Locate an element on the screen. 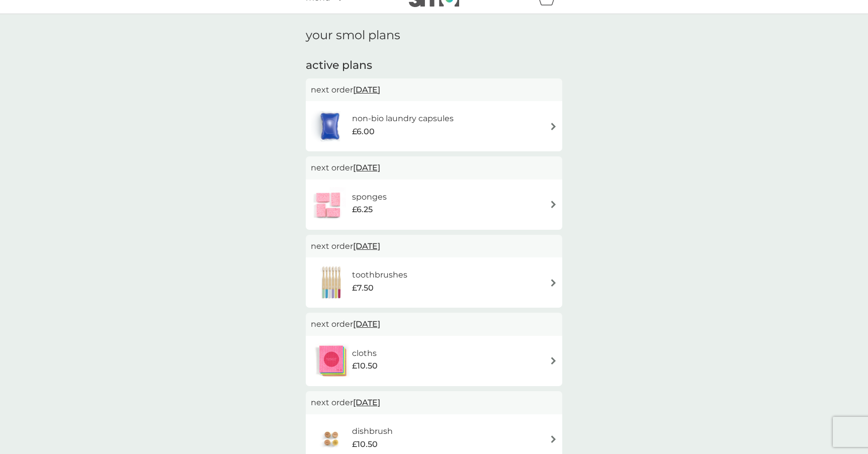 The image size is (868, 454). h6: dishbrush is located at coordinates (372, 431).